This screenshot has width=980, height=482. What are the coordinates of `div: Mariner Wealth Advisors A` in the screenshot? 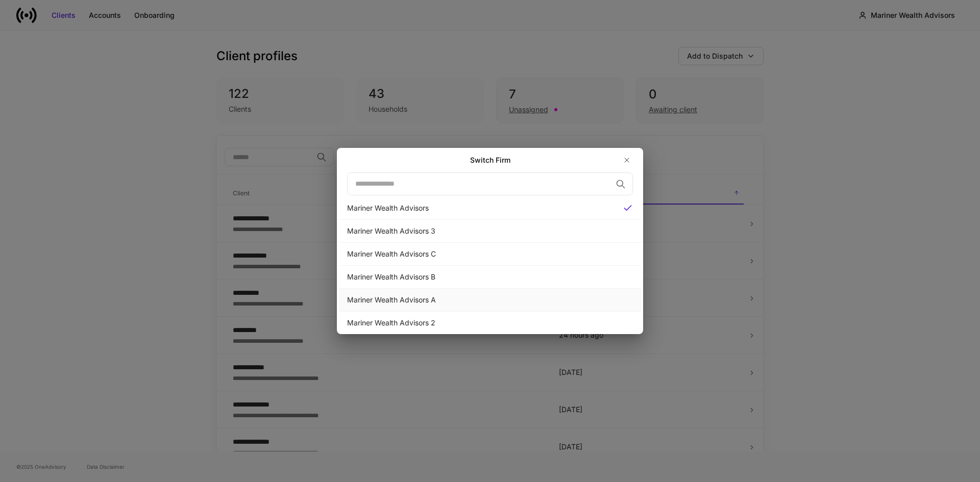 It's located at (490, 300).